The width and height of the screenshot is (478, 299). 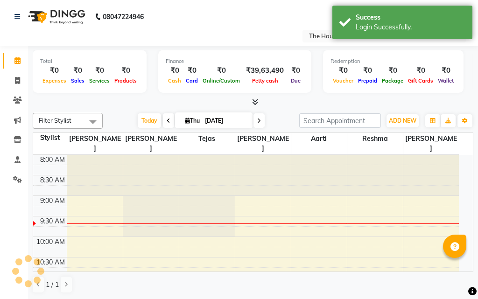 I want to click on span: Products, so click(x=126, y=81).